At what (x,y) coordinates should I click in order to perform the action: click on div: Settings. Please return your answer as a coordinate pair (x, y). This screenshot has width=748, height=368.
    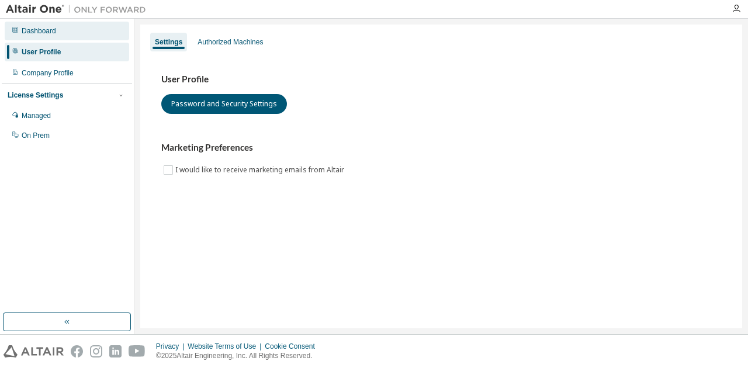
    Looking at the image, I should click on (168, 42).